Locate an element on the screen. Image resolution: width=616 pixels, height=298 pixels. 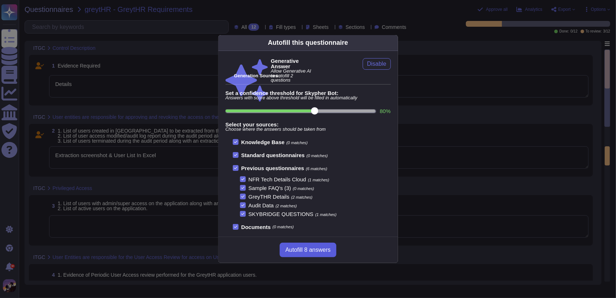
div: Autofill this questionnaire is located at coordinates (308, 43).